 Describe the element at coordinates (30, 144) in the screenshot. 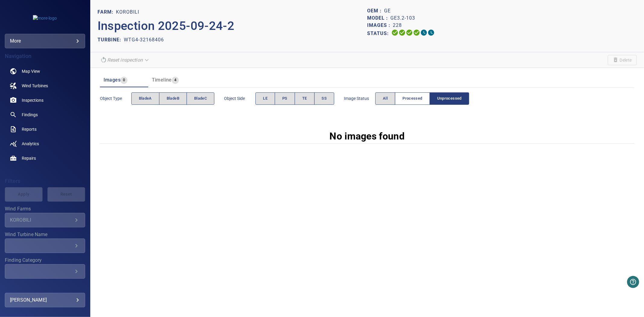

I see `span: Analytics` at that location.